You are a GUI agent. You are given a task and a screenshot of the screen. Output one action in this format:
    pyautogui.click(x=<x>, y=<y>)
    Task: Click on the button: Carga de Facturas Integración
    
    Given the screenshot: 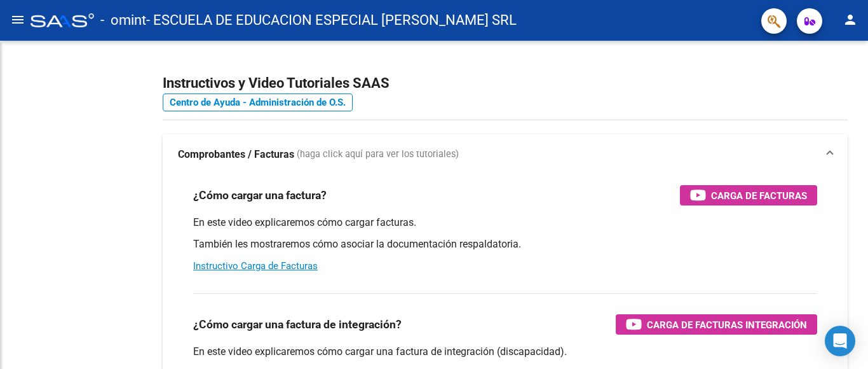 What is the action you would take?
    pyautogui.click(x=717, y=324)
    